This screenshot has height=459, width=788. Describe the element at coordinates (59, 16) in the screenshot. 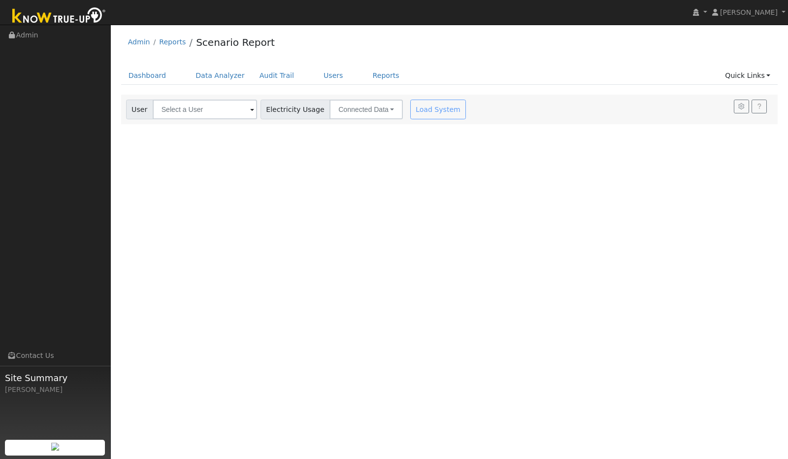

I see `img: Know True-Up` at that location.